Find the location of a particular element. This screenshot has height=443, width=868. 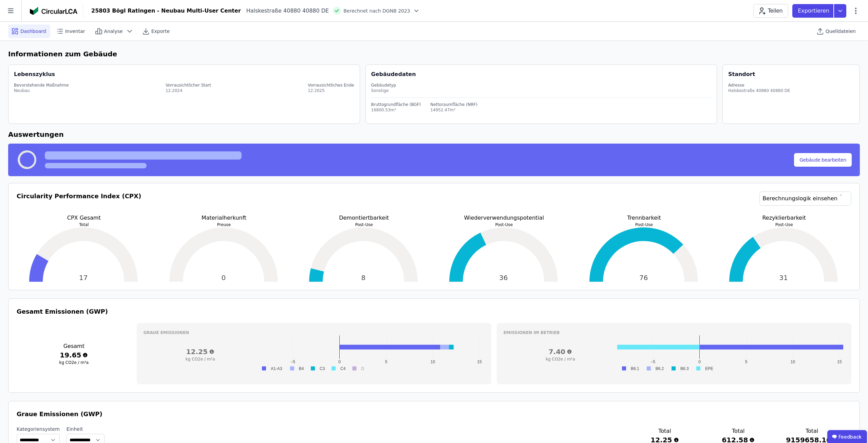

h3: Gesamt Emissionen (GWP) is located at coordinates (434, 312).